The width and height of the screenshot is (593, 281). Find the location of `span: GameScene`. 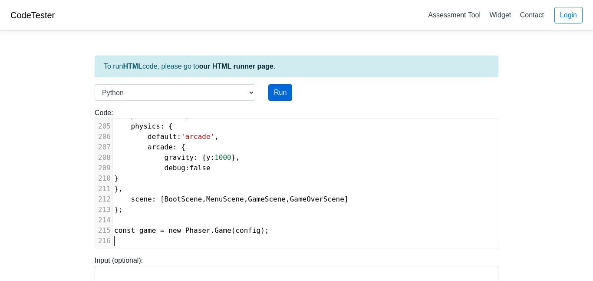

span: GameScene is located at coordinates (266, 199).